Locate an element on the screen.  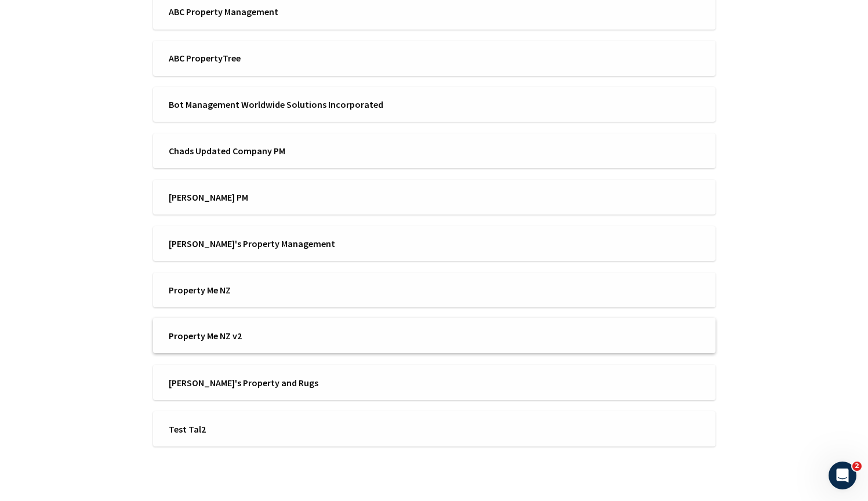
a: Property Me NZ v2 is located at coordinates (434, 335).